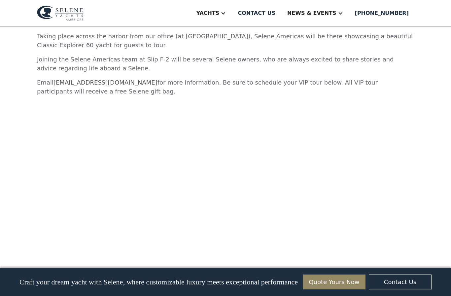 The width and height of the screenshot is (451, 296). What do you see at coordinates (400, 281) in the screenshot?
I see `a: Contact Us` at bounding box center [400, 281].